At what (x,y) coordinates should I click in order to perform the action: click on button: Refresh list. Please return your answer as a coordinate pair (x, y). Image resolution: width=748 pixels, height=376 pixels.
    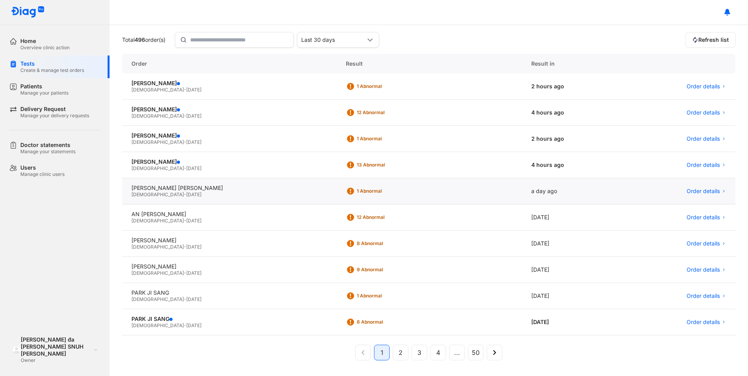
    Looking at the image, I should click on (710, 40).